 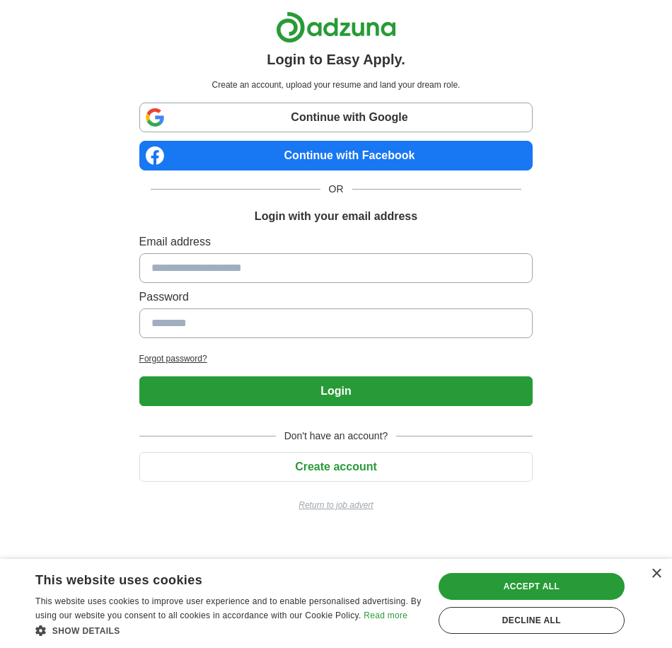 I want to click on div: This website uses cookies, so click(x=211, y=578).